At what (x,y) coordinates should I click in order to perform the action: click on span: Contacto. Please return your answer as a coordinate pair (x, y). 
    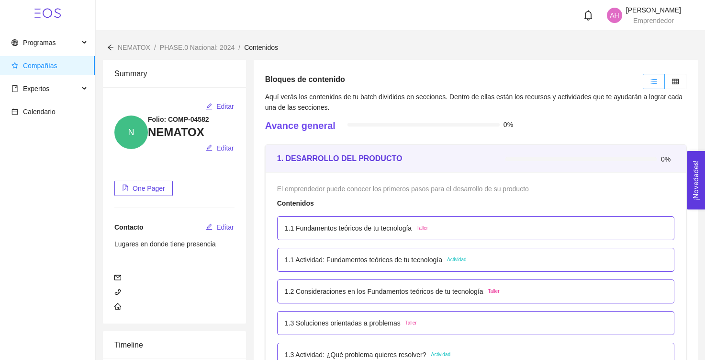
    Looking at the image, I should click on (129, 227).